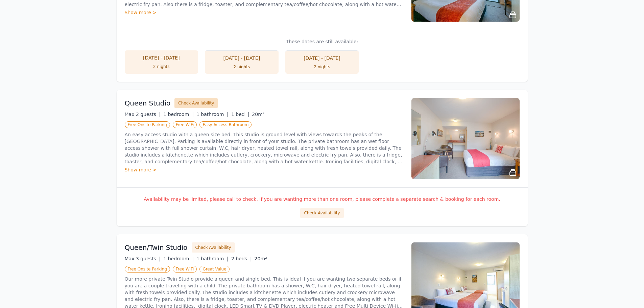 The width and height of the screenshot is (644, 308). Describe the element at coordinates (322, 199) in the screenshot. I see `p: Availability may be limited, please call to check. If you are wanting more than one room, please ...` at that location.